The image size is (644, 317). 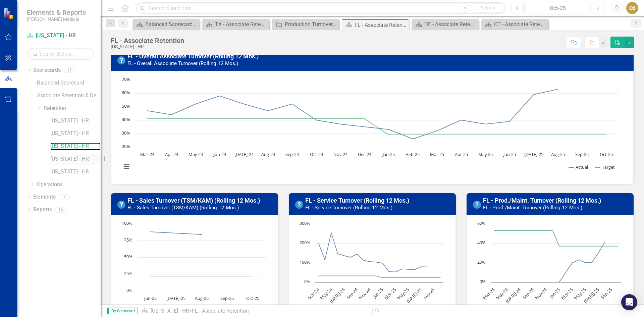 What do you see at coordinates (632, 8) in the screenshot?
I see `button: DB` at bounding box center [632, 8].